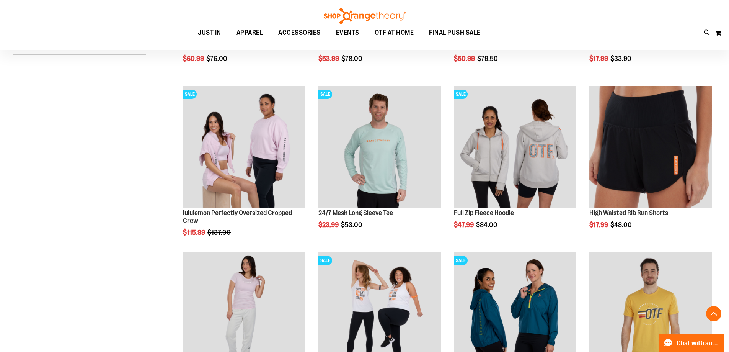 This screenshot has height=352, width=729. What do you see at coordinates (365, 16) in the screenshot?
I see `img: Shop Orangetheory` at bounding box center [365, 16].